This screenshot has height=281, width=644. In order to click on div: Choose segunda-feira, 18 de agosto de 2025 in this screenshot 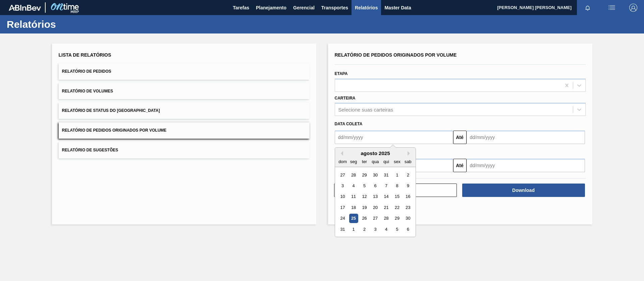, I will do `click(353, 207)`.